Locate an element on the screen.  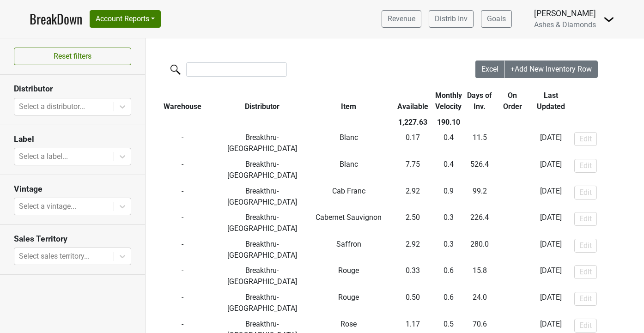
td: 0.33 is located at coordinates (413, 276).